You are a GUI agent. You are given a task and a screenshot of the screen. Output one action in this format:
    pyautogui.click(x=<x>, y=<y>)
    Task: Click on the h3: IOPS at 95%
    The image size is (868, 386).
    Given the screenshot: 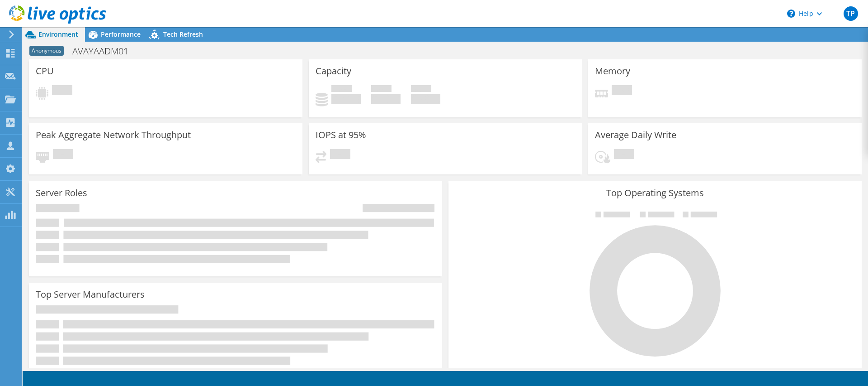 What is the action you would take?
    pyautogui.click(x=341, y=135)
    